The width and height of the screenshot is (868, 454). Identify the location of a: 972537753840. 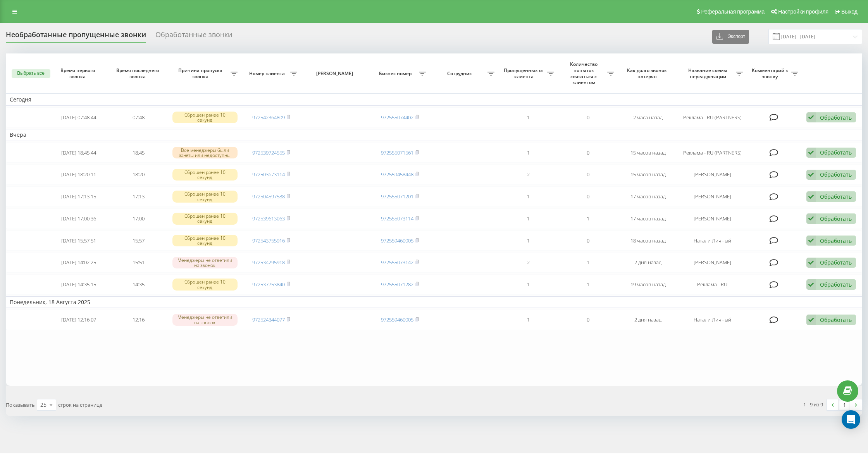
(268, 285).